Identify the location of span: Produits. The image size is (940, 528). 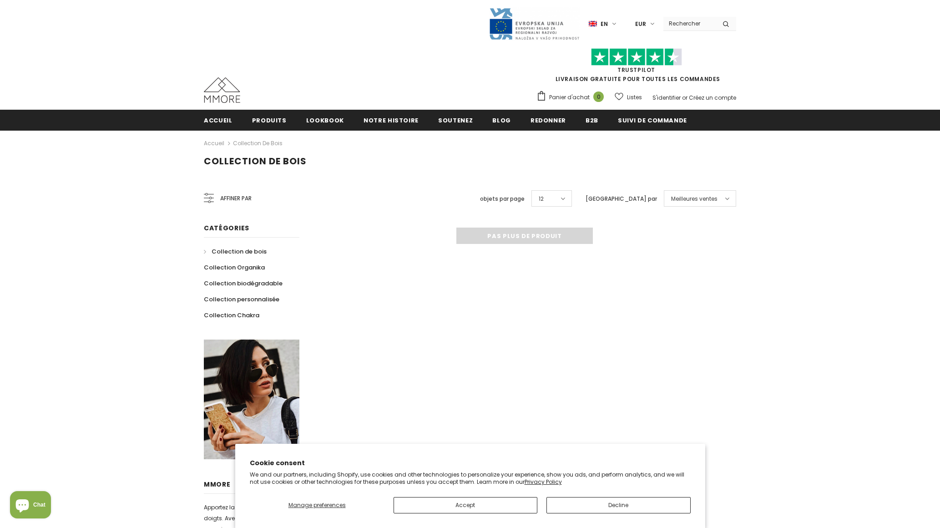
(269, 120).